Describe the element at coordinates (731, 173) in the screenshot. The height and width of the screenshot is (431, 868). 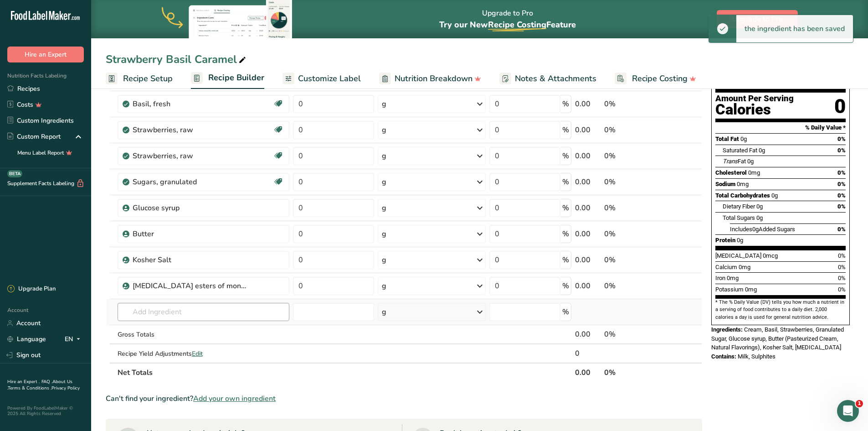
I see `span: Cholesterol` at that location.